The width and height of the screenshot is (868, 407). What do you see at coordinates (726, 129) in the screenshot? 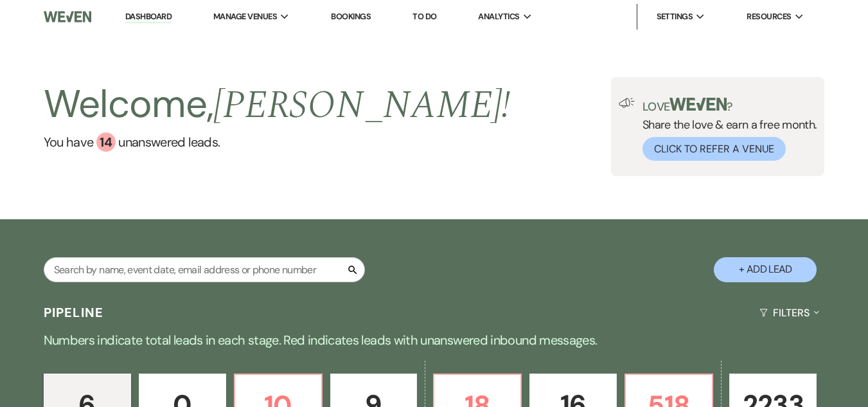
I see `div: Share the love & earn a free month.` at bounding box center [726, 129].